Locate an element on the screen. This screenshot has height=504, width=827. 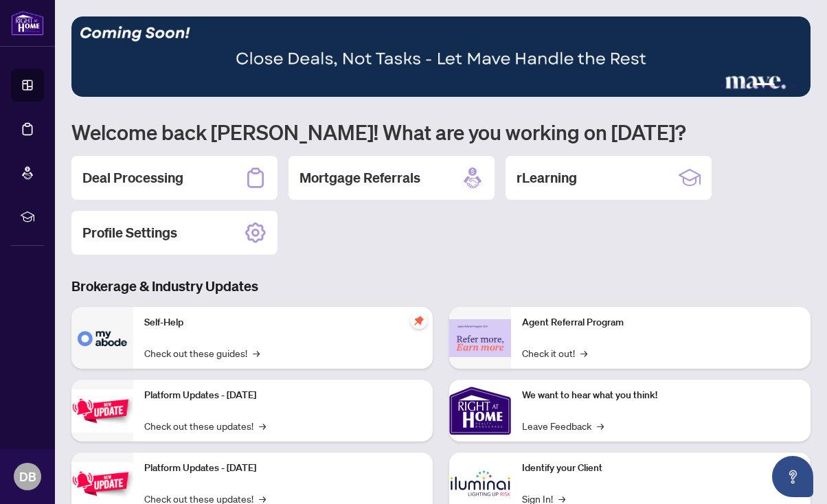
h2: Profile Settings is located at coordinates (130, 232).